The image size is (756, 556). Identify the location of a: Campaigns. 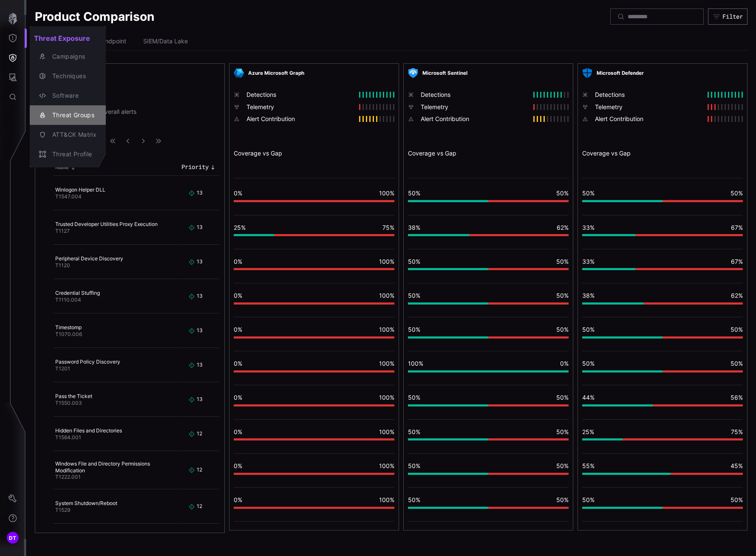
(68, 56).